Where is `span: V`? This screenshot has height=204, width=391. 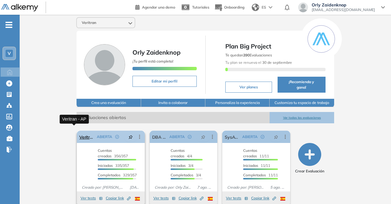 span: V is located at coordinates (9, 53).